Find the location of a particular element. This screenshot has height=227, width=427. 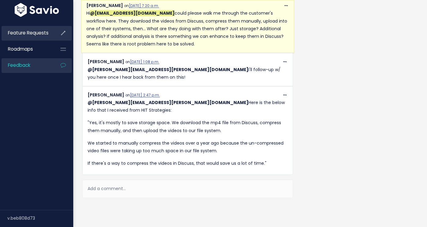

a: Feature Requests is located at coordinates (26, 33).